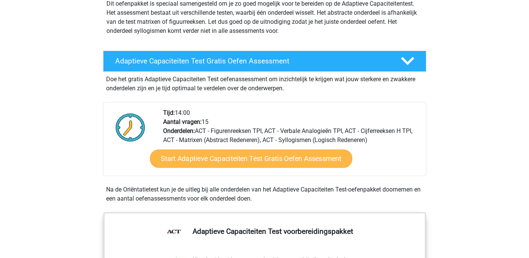 This screenshot has height=258, width=529. I want to click on a: Adaptieve Capaciteiten Test Gratis Oefen Assessment, so click(265, 61).